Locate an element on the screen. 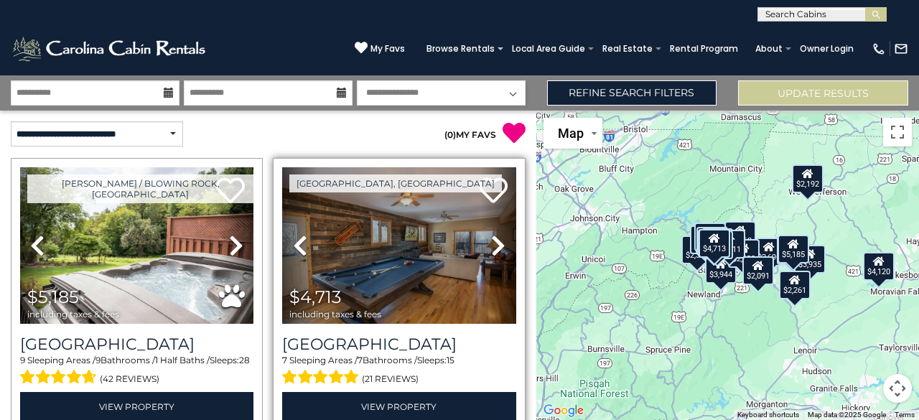 The image size is (919, 420). img: Google is located at coordinates (564, 411).